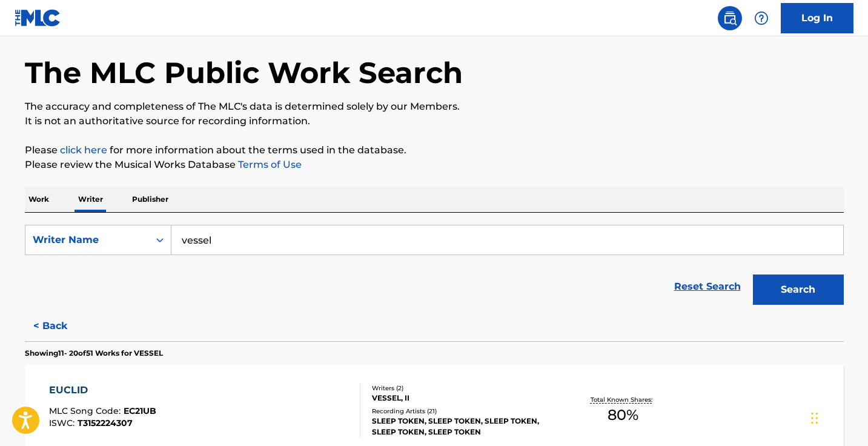  What do you see at coordinates (86, 411) in the screenshot?
I see `span: MLC Song Code :` at bounding box center [86, 411].